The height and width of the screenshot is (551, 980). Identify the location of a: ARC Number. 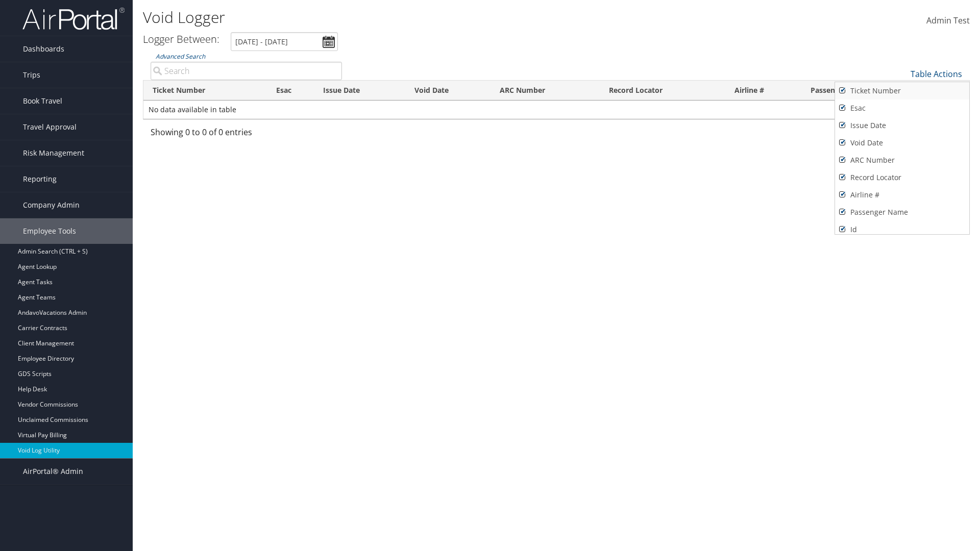
(902, 160).